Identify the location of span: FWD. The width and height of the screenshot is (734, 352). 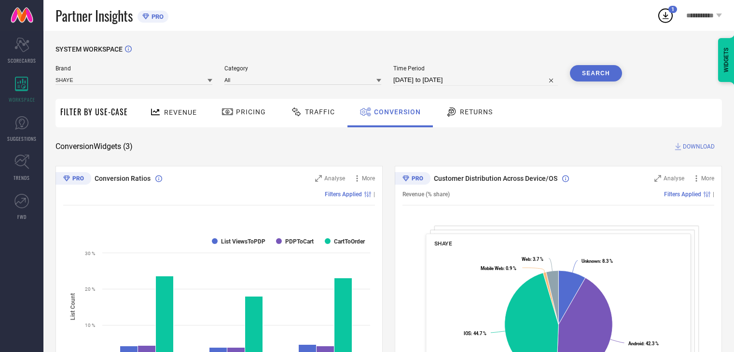
(22, 217).